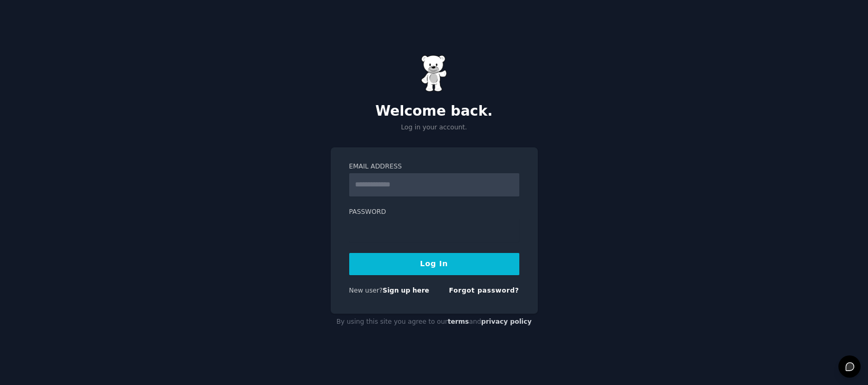 Image resolution: width=868 pixels, height=385 pixels. Describe the element at coordinates (406, 290) in the screenshot. I see `a: Sign up here` at that location.